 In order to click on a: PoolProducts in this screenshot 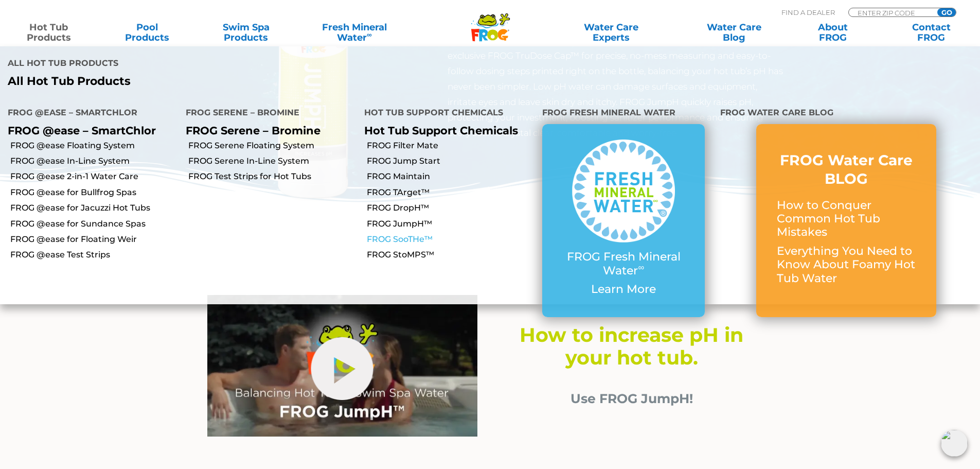, I will do `click(147, 33)`.